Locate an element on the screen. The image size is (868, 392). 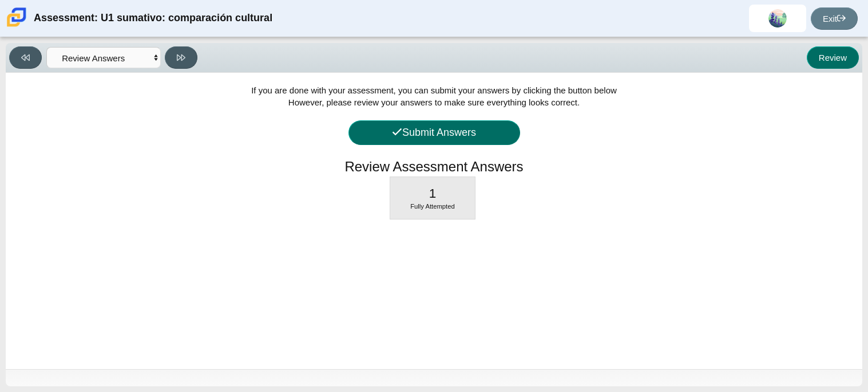
button: Submit Answers is located at coordinates (434, 132).